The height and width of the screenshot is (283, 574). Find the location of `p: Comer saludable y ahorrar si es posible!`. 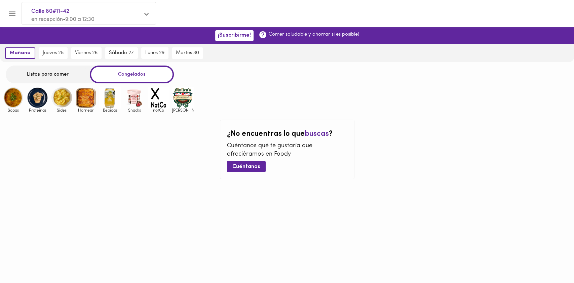

p: Comer saludable y ahorrar si es posible! is located at coordinates (314, 34).